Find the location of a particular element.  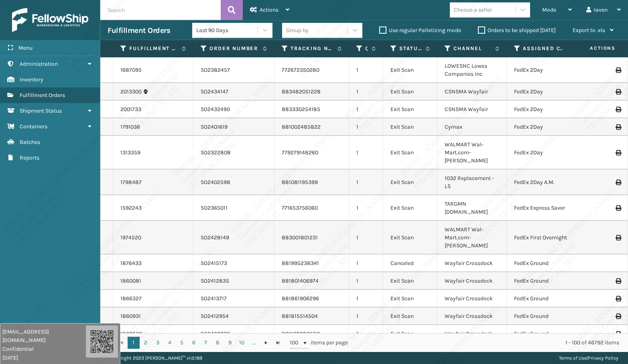

td: SO2403232 is located at coordinates (234, 334).